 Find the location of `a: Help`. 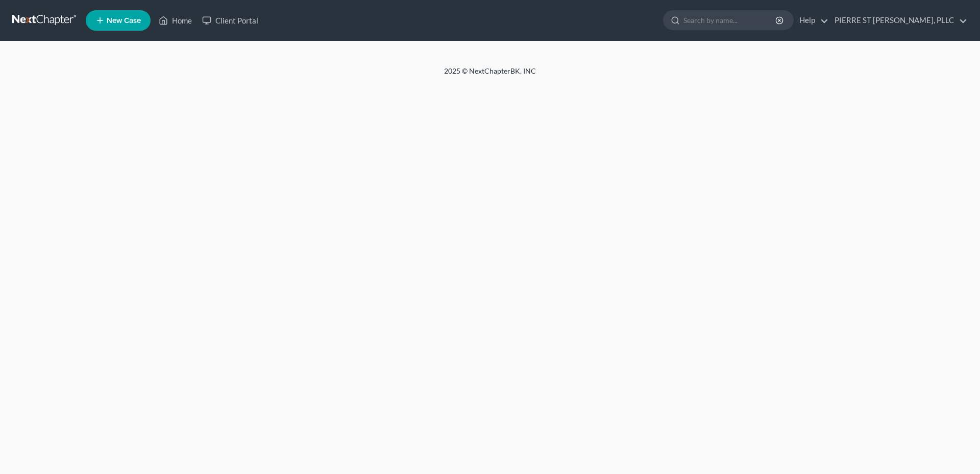

a: Help is located at coordinates (812, 21).